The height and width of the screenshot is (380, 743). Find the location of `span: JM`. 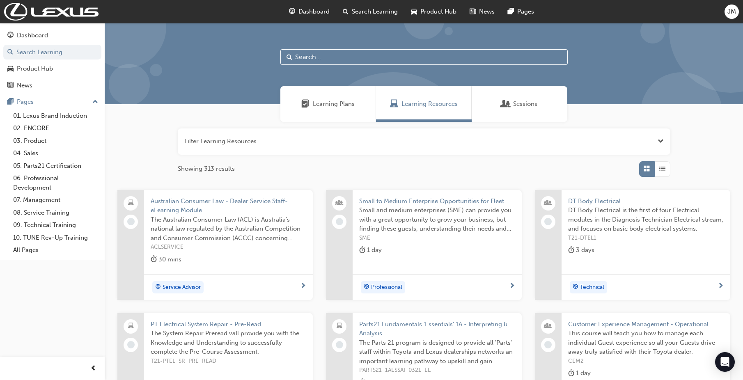

span: JM is located at coordinates (732, 11).